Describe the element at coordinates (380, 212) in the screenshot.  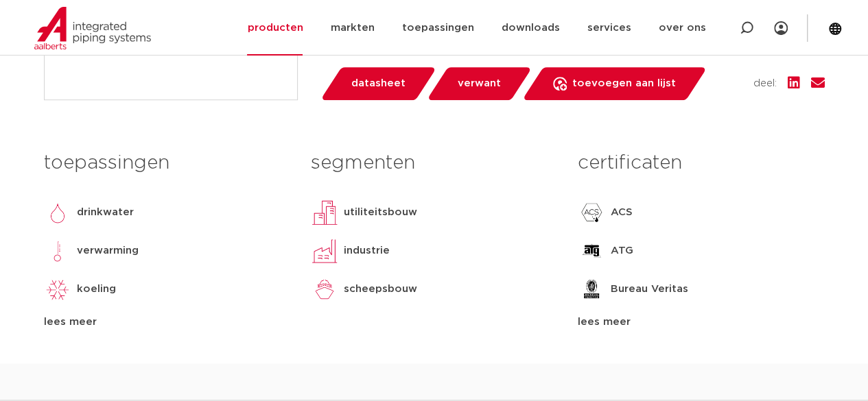
I see `p: utiliteitsbouw` at that location.